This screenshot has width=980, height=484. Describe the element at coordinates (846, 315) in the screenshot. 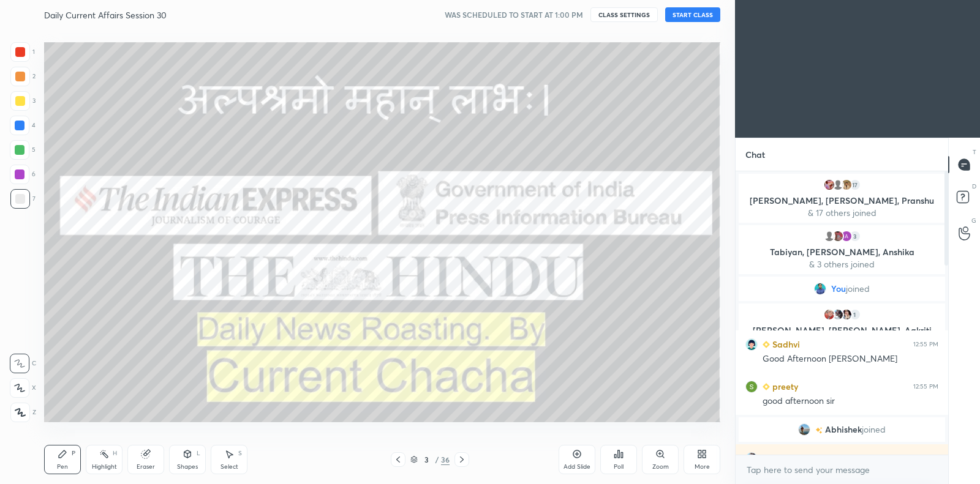

I see `img: f66f5202dceb472fa8674a71897a65b3.jpg` at that location.